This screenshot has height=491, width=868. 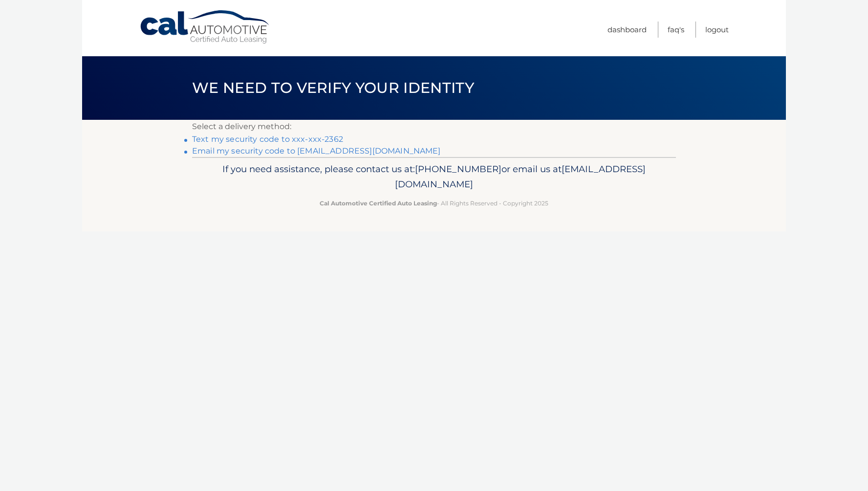 I want to click on span: We need to verify your identity, so click(x=333, y=88).